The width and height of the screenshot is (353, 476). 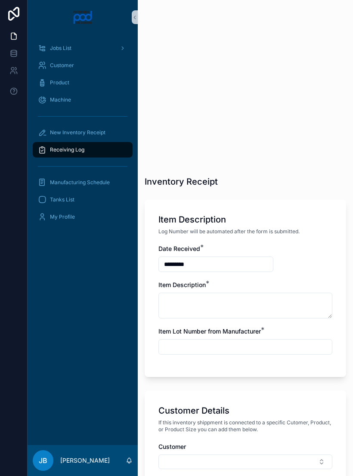 I want to click on span: Manufacturing Schedule, so click(x=80, y=183).